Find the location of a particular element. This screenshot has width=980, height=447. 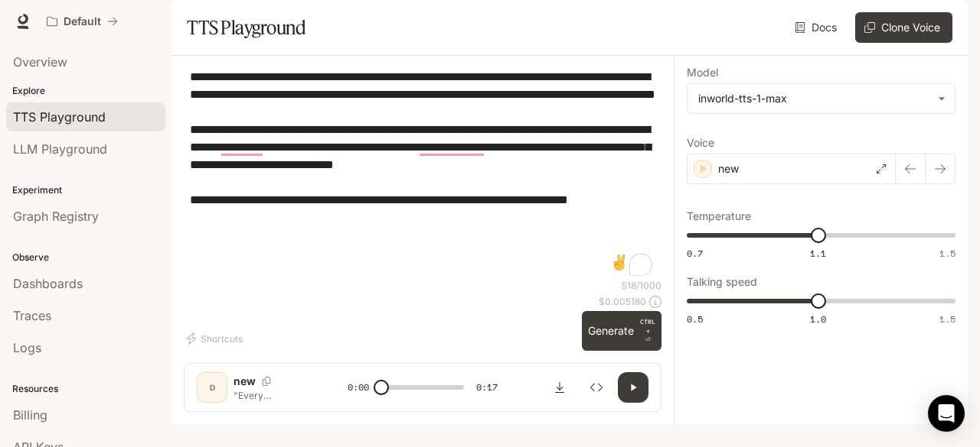

p: "Every Marylander deserves to feel safe at school. Our administration will continue to support fa... is located at coordinates (272, 395).